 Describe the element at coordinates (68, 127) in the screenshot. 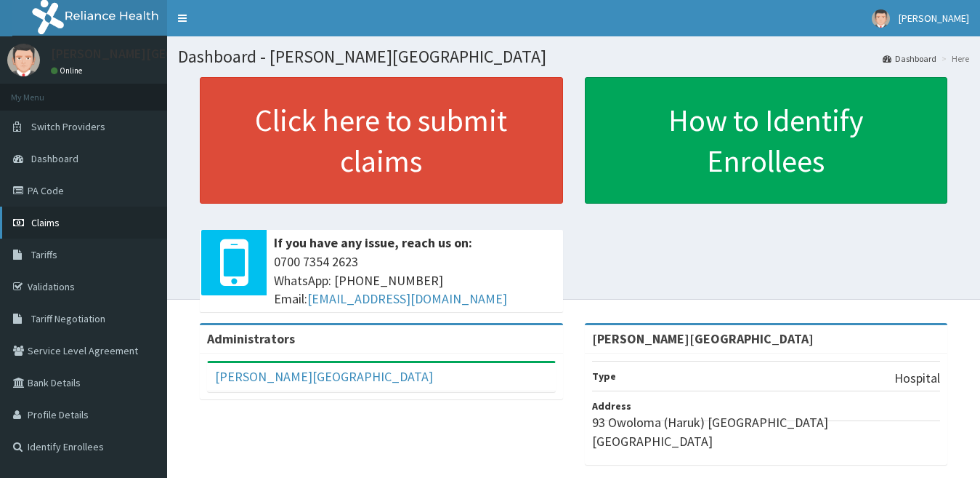

I see `span: Switch Providers` at that location.